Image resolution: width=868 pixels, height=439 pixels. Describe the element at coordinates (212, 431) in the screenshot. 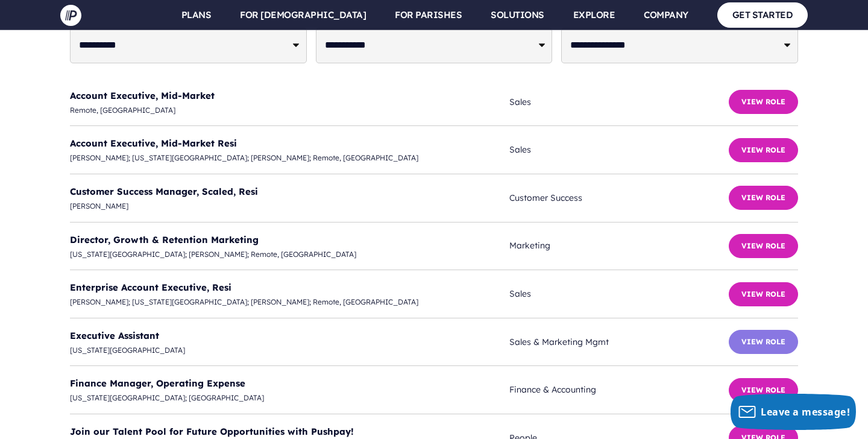

I see `a: Join our Talent Pool for Future Opportunities with Pushpay!` at that location.